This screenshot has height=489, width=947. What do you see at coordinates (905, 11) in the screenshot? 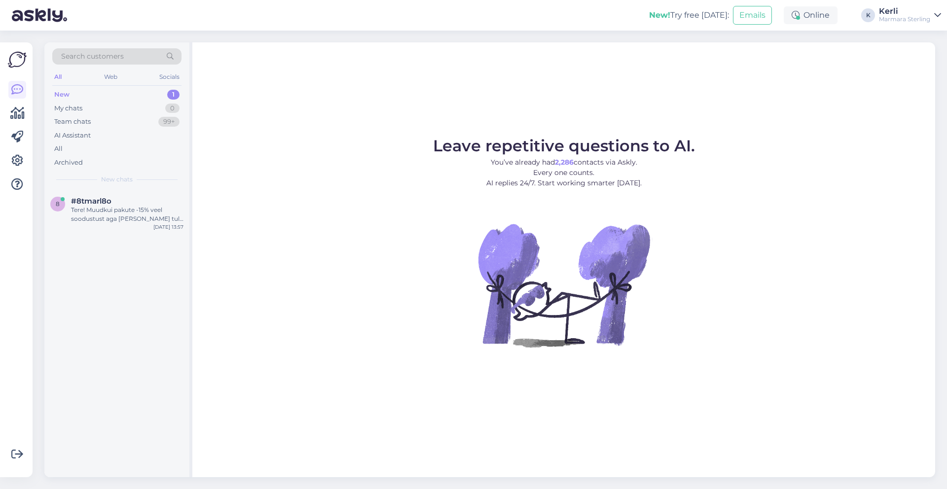
I see `div: Kerli` at bounding box center [905, 11].